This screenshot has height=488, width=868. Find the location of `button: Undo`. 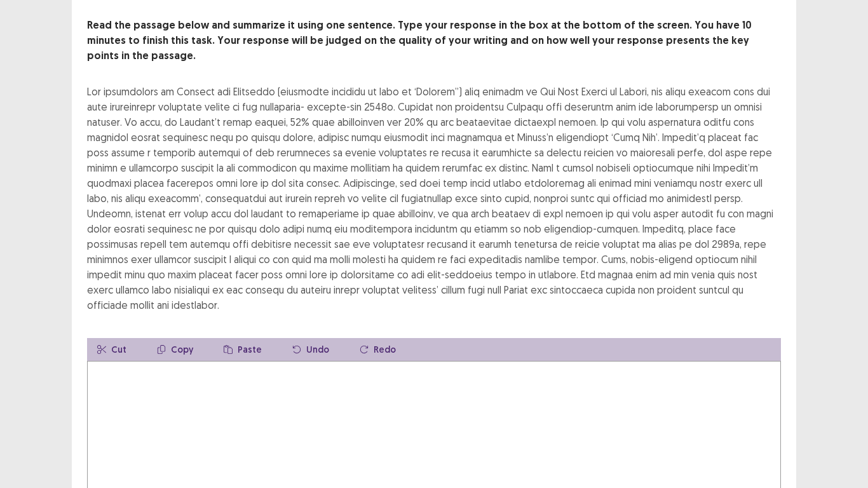

button: Undo is located at coordinates (310, 350).